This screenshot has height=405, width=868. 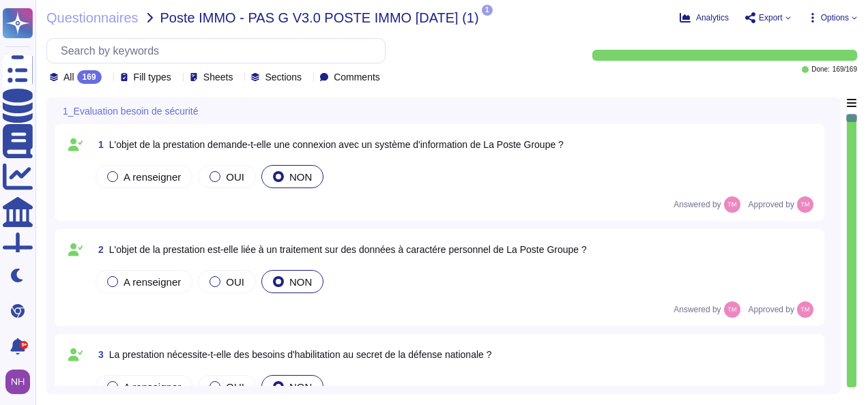 What do you see at coordinates (98, 355) in the screenshot?
I see `span: 3` at bounding box center [98, 355].